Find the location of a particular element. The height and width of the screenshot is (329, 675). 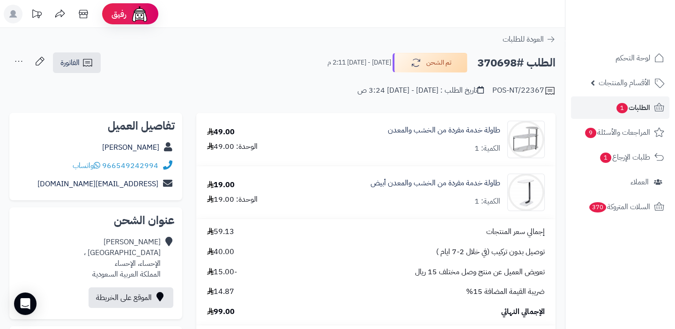

h2: تفاصيل العميل is located at coordinates (96, 126).